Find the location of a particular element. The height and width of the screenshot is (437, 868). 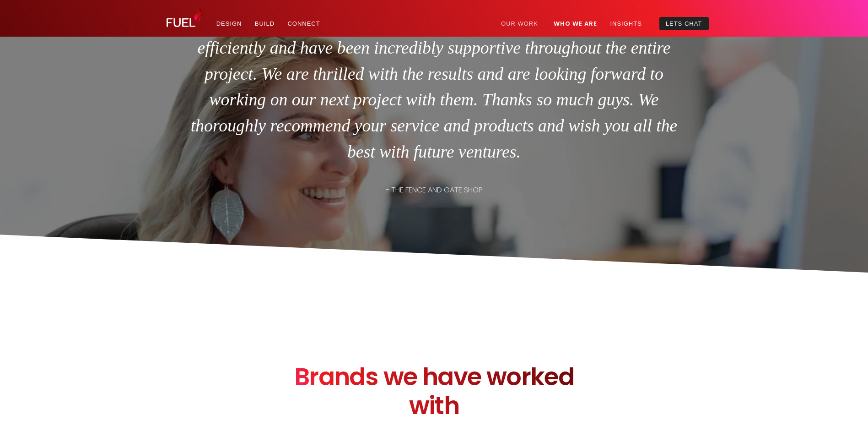

p: - THE FENCE AND GATE SHOP is located at coordinates (434, 190).